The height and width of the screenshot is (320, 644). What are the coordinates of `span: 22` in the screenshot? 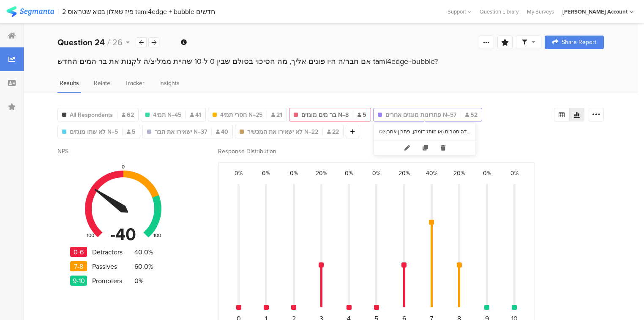 It's located at (333, 132).